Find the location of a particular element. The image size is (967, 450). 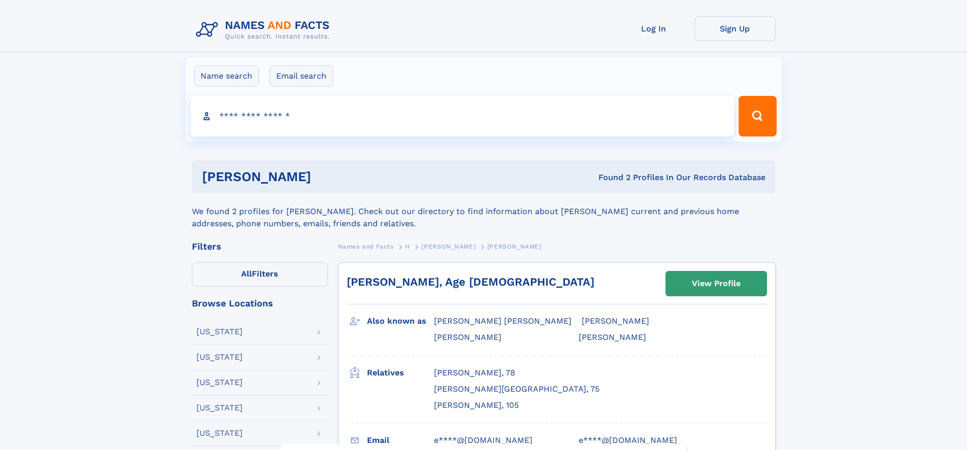

div: View Profile is located at coordinates (716, 284).